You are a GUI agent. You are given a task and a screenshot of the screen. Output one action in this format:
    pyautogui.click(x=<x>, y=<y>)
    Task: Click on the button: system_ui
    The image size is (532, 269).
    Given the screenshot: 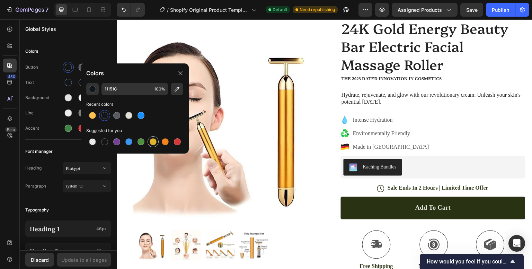 What is the action you would take?
    pyautogui.click(x=87, y=186)
    